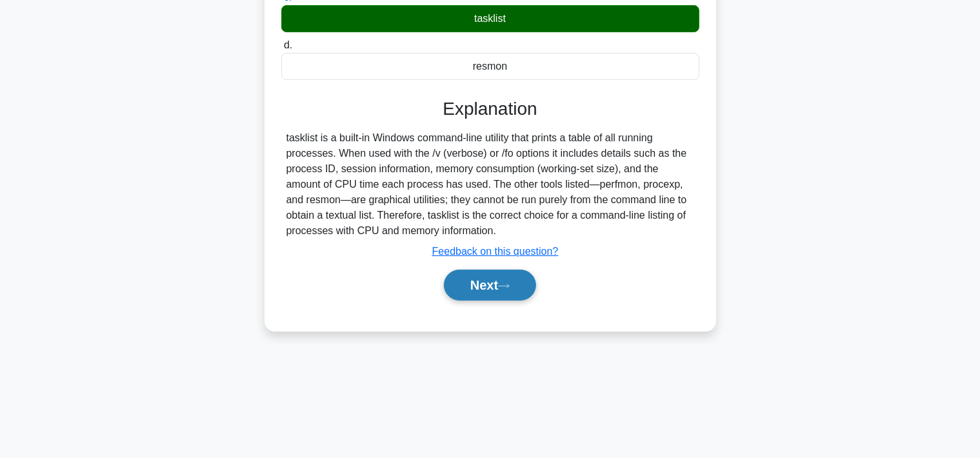 The height and width of the screenshot is (458, 980). Describe the element at coordinates (495, 251) in the screenshot. I see `u: Feedback on this question?` at that location.